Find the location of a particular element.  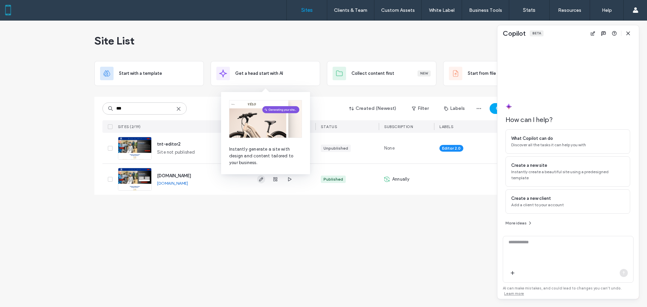

span: Start from file is located at coordinates (482, 74).